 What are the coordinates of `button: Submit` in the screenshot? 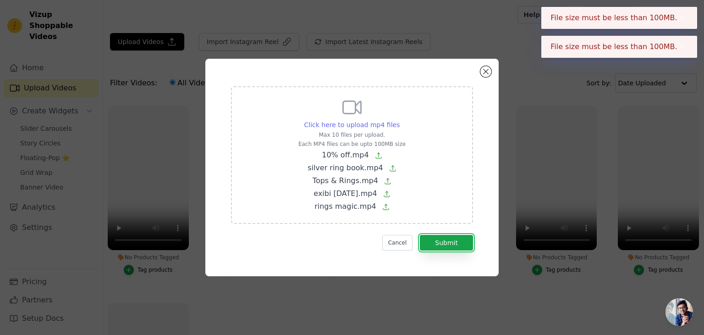 It's located at (446, 242).